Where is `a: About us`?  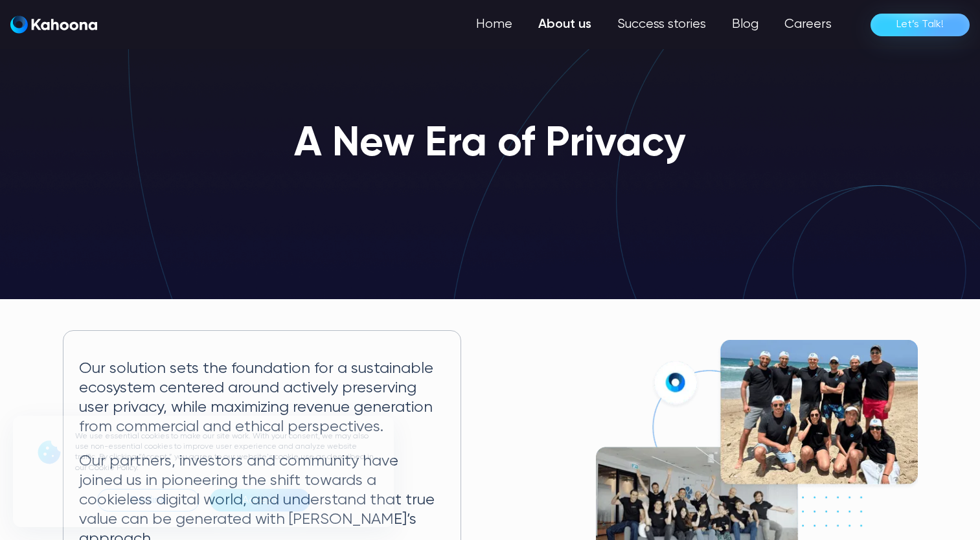 a: About us is located at coordinates (565, 25).